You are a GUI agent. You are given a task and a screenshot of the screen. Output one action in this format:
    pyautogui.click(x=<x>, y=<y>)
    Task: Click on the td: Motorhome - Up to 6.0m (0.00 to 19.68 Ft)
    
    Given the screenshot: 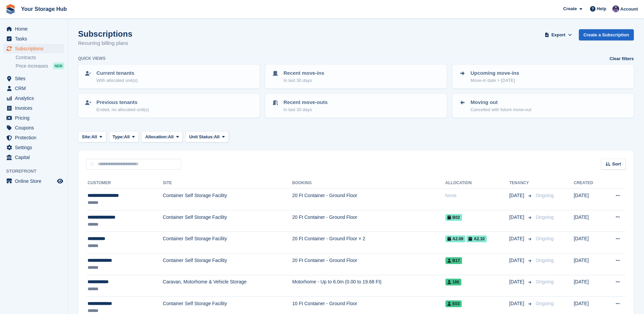 What is the action you would take?
    pyautogui.click(x=369, y=286)
    